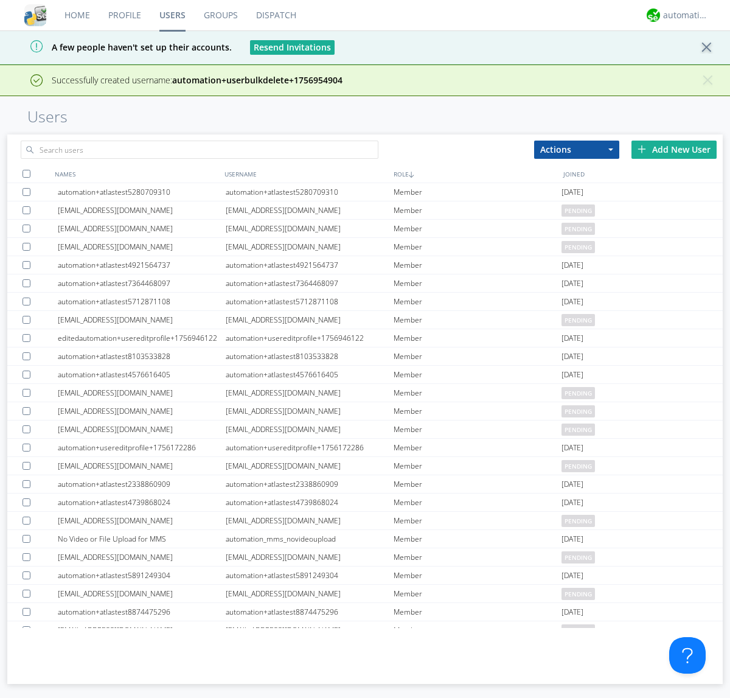  Describe the element at coordinates (685, 15) in the screenshot. I see `div: automation+atlas` at that location.